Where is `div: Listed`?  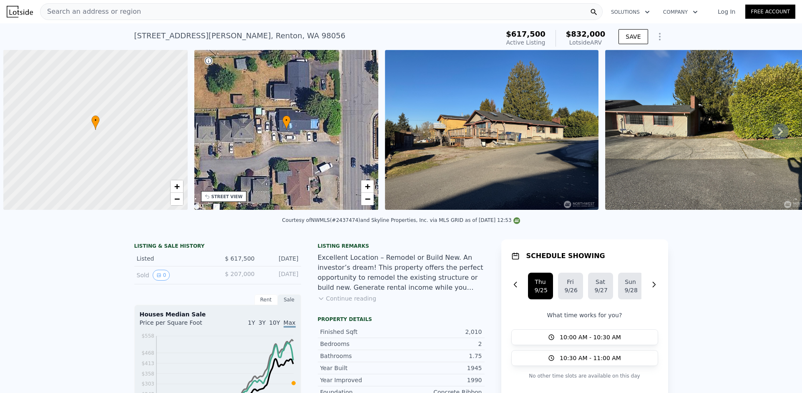
div: Listed is located at coordinates (174, 259).